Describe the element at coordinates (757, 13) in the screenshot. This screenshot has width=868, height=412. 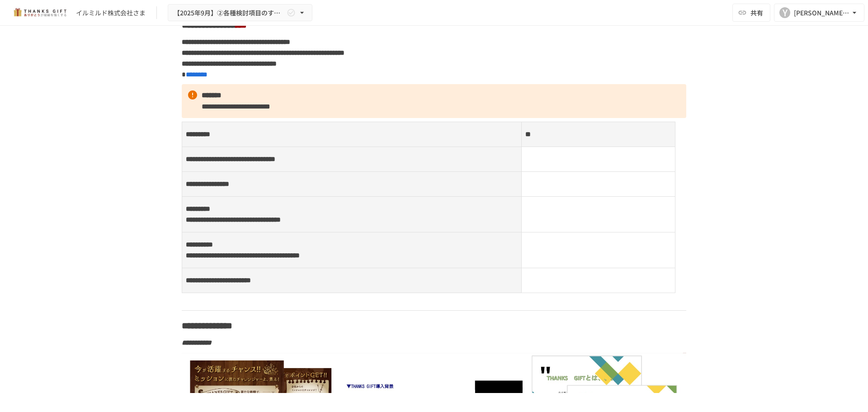
I see `span: 共有` at that location.